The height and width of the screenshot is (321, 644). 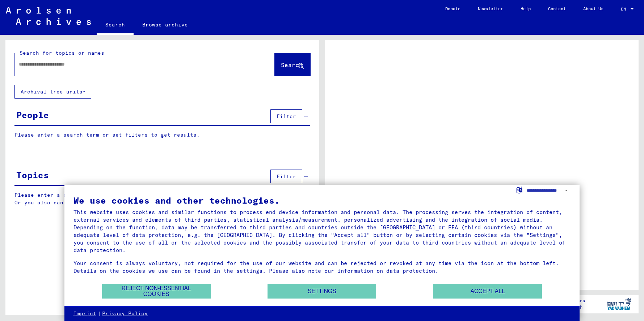 I want to click on p: Please enter a search term or set filters to get results., so click(x=162, y=135).